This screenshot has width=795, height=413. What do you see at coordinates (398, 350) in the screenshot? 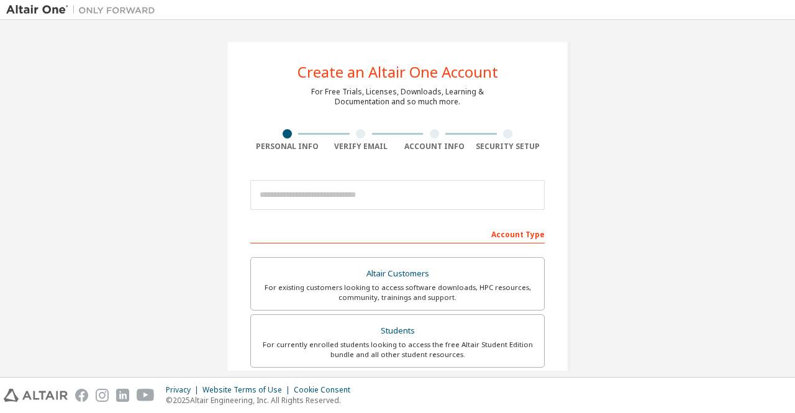
I see `div: For currently enrolled students looking to access the free Altair Student Edition bundle and all ...` at bounding box center [398, 350].